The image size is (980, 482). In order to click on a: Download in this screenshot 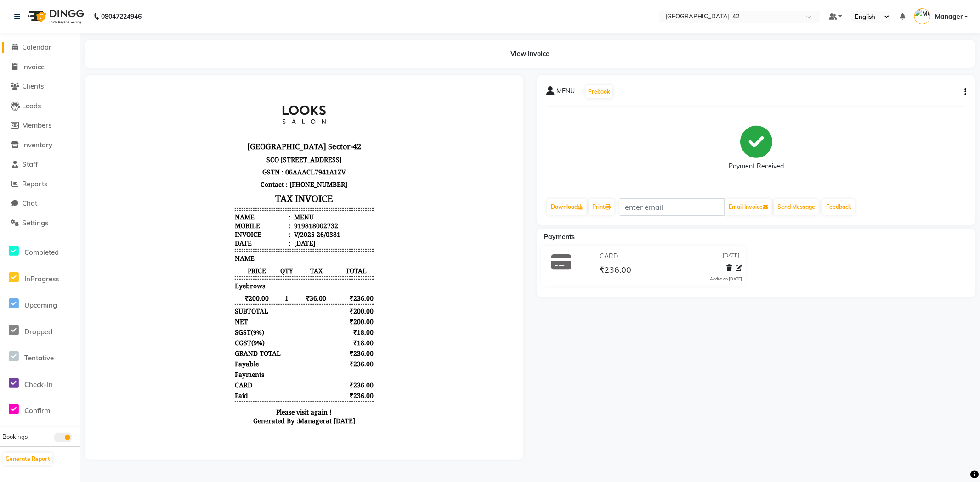, I will do `click(567, 208)`.